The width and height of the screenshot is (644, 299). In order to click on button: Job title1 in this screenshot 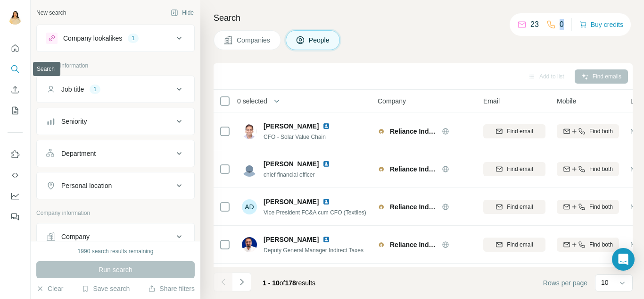, I will do `click(116, 89)`.